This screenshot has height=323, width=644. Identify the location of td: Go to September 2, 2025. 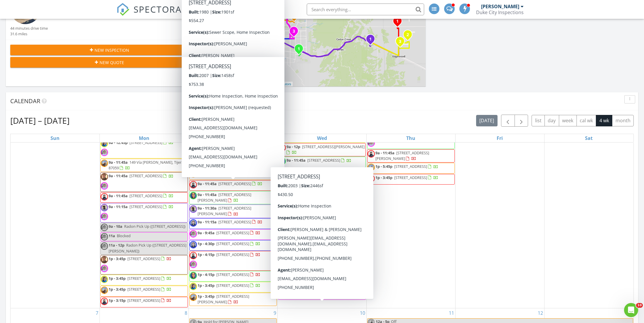
(233, 210).